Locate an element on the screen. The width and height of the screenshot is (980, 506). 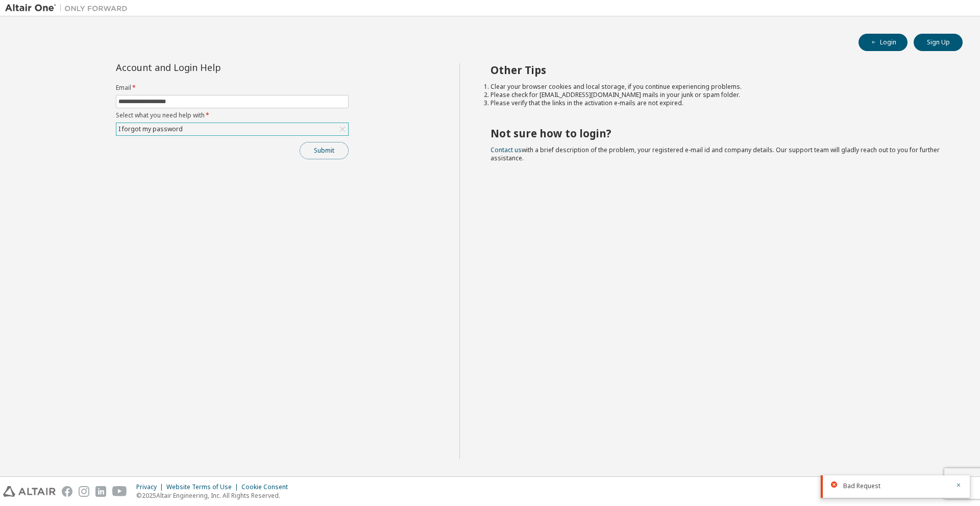
label: Email is located at coordinates (232, 88).